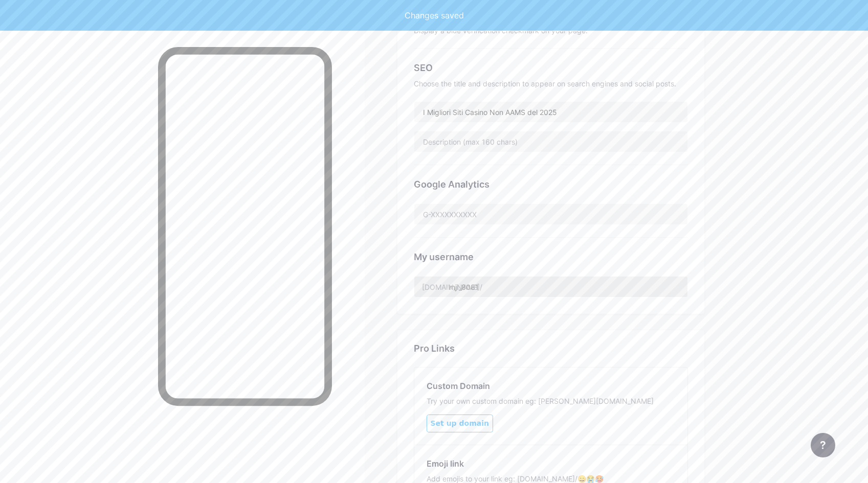 The height and width of the screenshot is (483, 868). I want to click on div: Choose the title and description to appear on search engines and social posts., so click(551, 84).